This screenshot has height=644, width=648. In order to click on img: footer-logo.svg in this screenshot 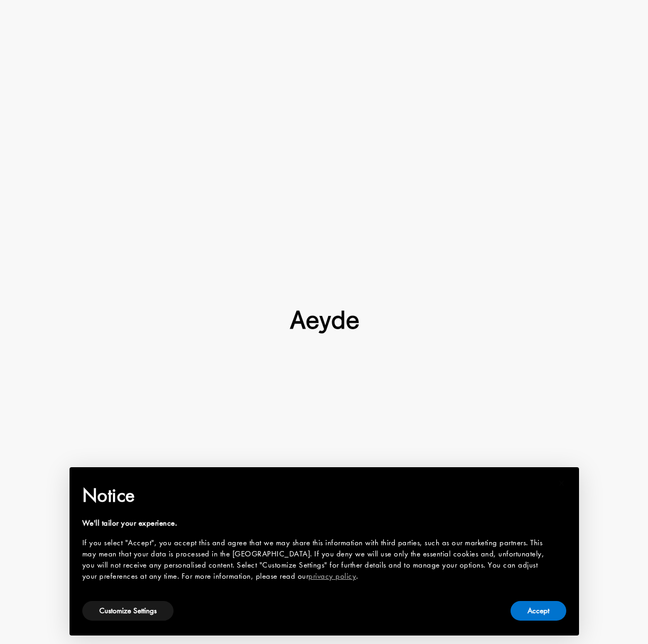, I will do `click(324, 322)`.